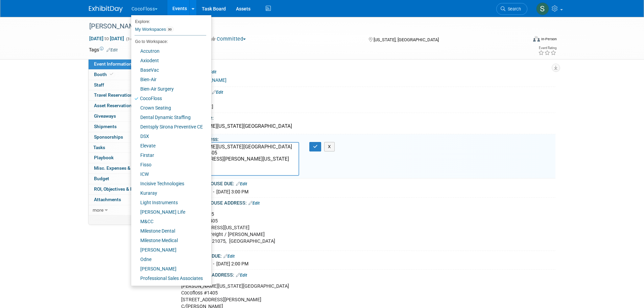 This screenshot has width=644, height=308. Describe the element at coordinates (124, 85) in the screenshot. I see `a: Staff` at that location.